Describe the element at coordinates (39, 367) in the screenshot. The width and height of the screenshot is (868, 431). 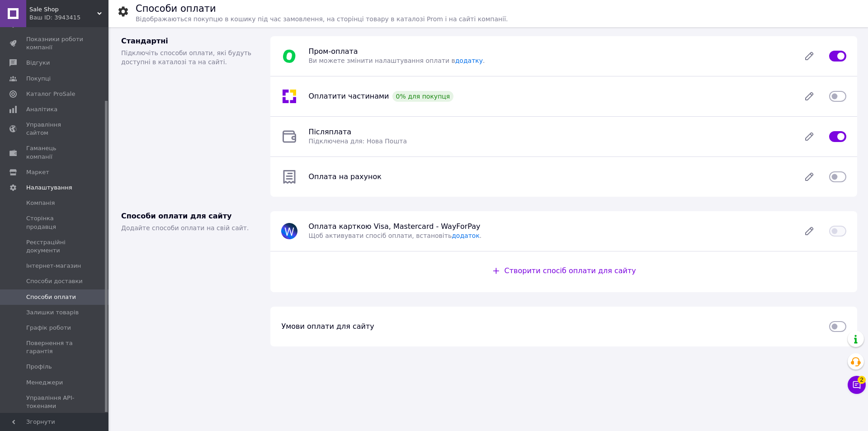
I see `span: Профіль` at that location.